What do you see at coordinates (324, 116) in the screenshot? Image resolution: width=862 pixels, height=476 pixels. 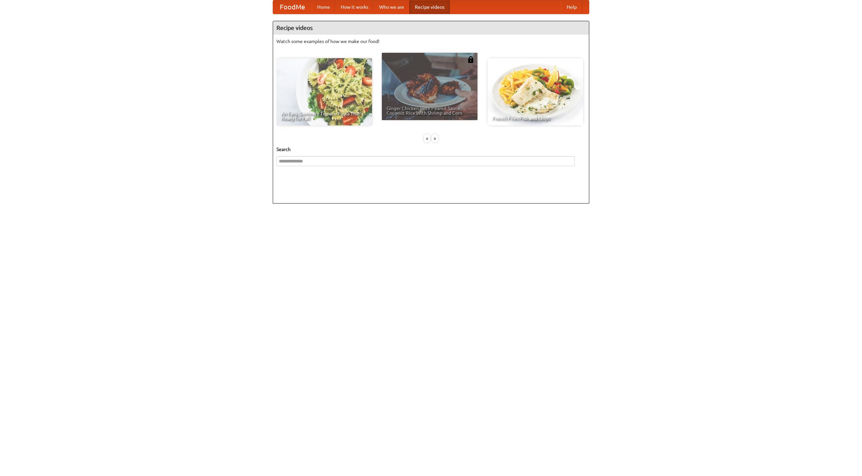 I see `span: An Easy, Summery Tomato Pasta That's Ready for Fall` at bounding box center [324, 116].